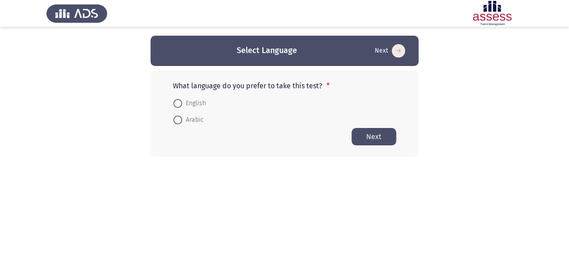 The image size is (569, 276). Describe the element at coordinates (492, 13) in the screenshot. I see `img: Assessment logo of ASSESS Employability - EBI` at that location.